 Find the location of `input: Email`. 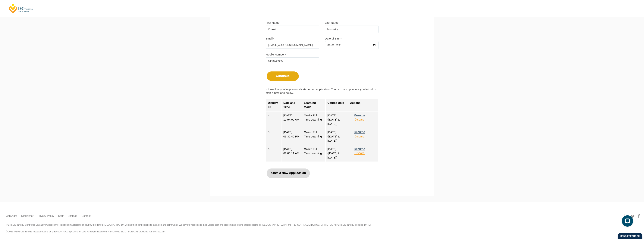

input: Email is located at coordinates (292, 45).